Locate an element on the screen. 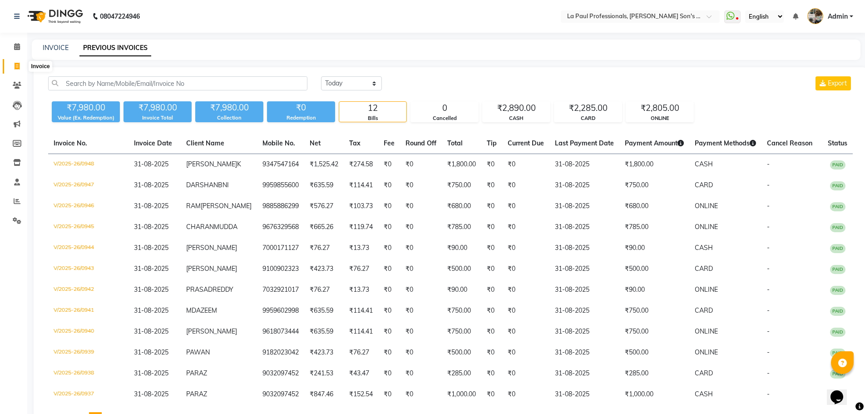 This screenshot has width=865, height=414. div: Redemption is located at coordinates (301, 118).